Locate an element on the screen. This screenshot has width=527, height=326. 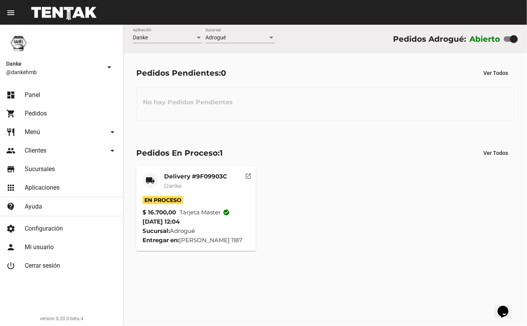
mat-card-title: Delivery #9F09903C is located at coordinates (195, 176).